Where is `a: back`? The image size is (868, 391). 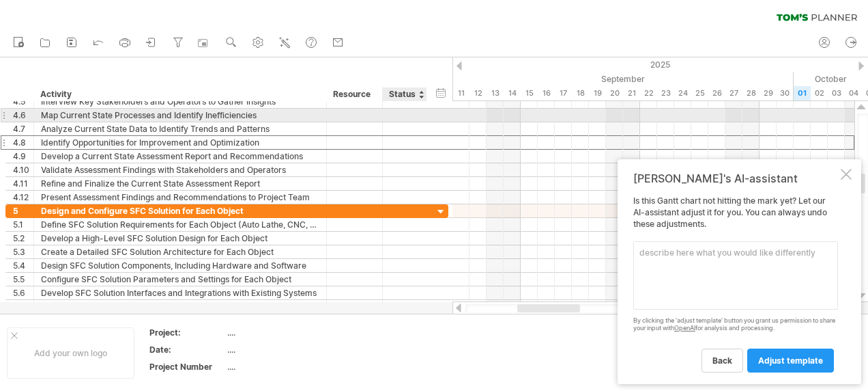 a: back is located at coordinates (722, 360).